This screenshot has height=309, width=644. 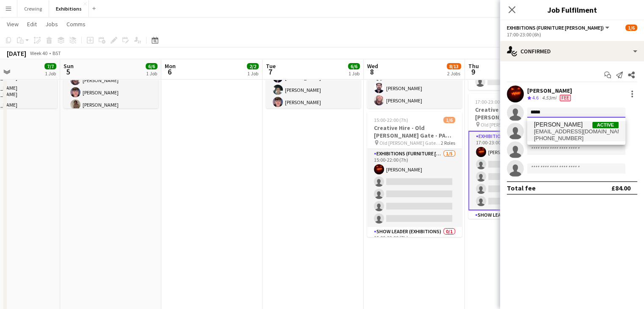 I want to click on span: 9, so click(x=473, y=72).